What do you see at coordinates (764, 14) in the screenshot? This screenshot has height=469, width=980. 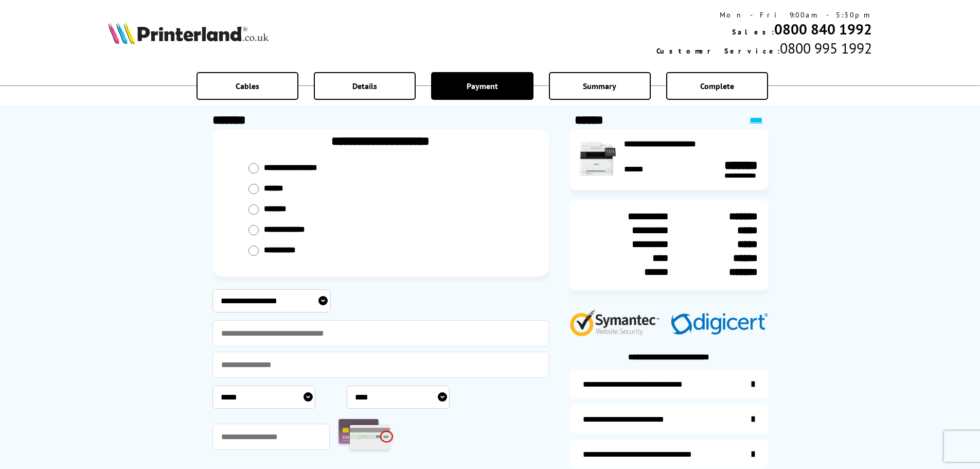 I see `div: Mon - Fri 9:00am - 5:30pm` at bounding box center [764, 14].